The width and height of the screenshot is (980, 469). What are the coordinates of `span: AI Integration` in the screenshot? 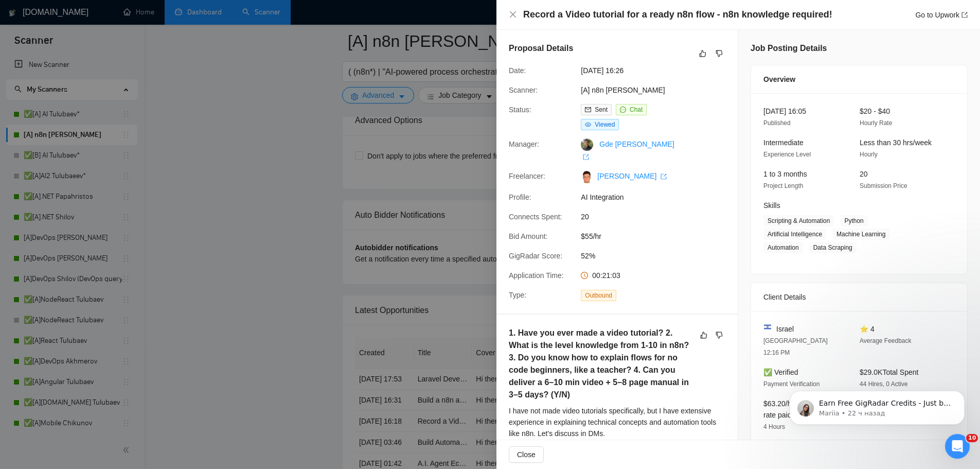 It's located at (658, 197).